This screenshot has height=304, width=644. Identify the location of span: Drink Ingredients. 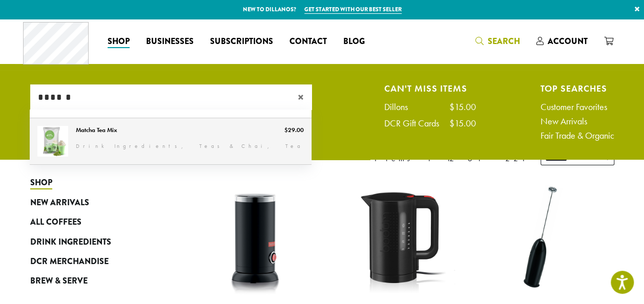
(71, 242).